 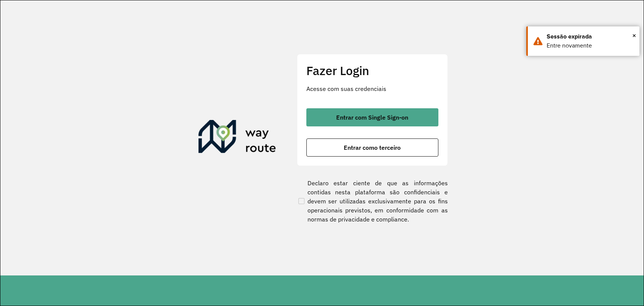 What do you see at coordinates (372, 201) in the screenshot?
I see `label: Declaro estar ciente de que as informações contidas nesta plataforma são confidenciais e devem se...` at bounding box center [372, 201].